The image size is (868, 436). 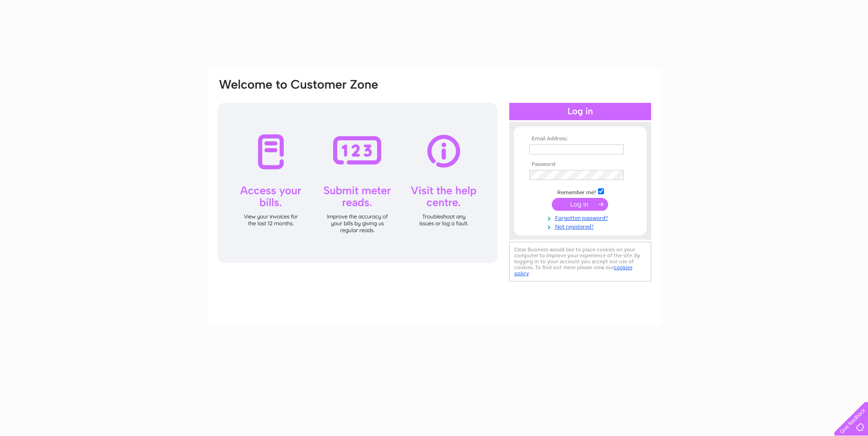 What do you see at coordinates (580, 262) in the screenshot?
I see `div: Clear Business would like to place cookies on your computer to improve your experience of the sit...` at bounding box center [580, 262].